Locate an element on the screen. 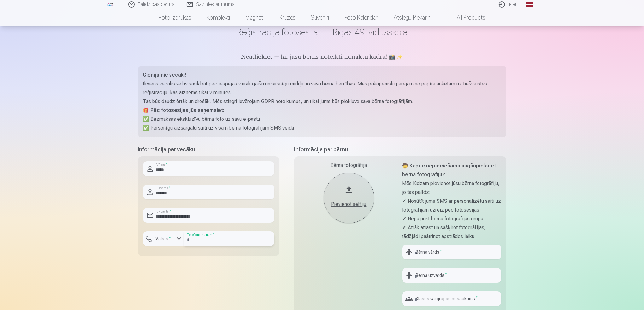  label: Valsts is located at coordinates (163, 238).